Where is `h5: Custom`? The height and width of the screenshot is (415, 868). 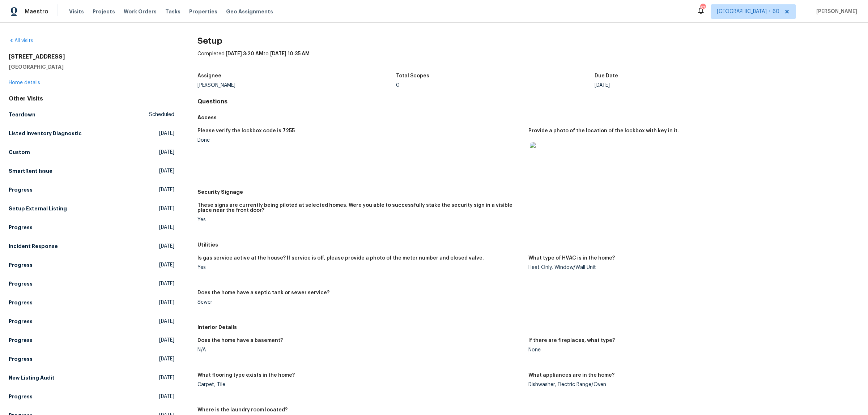
h5: Custom is located at coordinates (19, 152).